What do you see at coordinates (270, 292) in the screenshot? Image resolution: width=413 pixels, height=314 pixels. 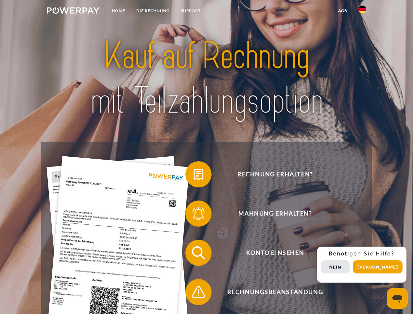 I see `a: Rechnungsbeanstandung` at bounding box center [270, 292].